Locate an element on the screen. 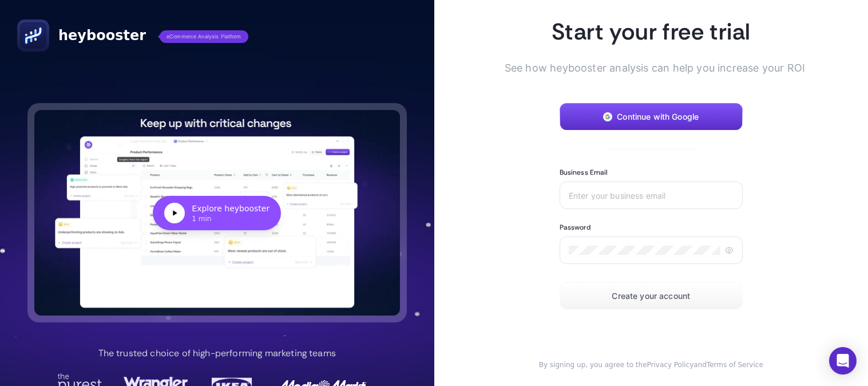 This screenshot has height=386, width=868. div: Explore heybooster is located at coordinates (231, 208).